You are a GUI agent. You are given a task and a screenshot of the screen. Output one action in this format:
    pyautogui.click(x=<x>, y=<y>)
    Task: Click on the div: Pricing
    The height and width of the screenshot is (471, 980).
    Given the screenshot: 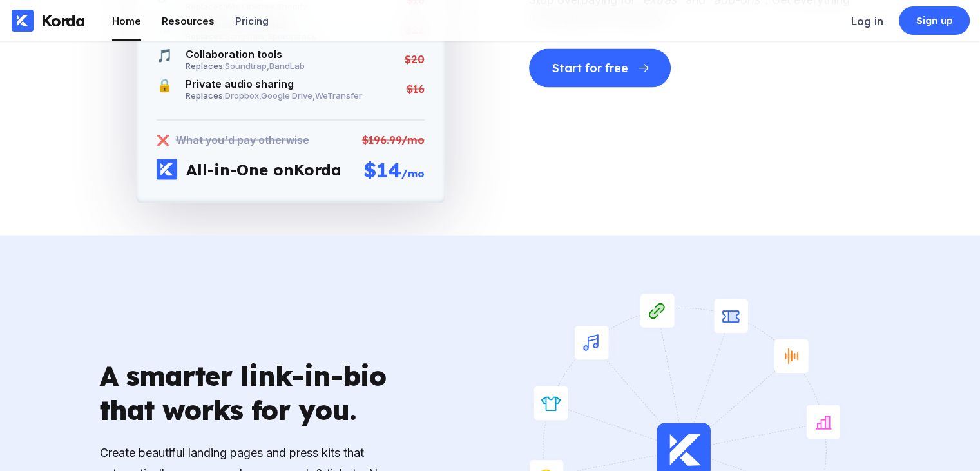 What is the action you would take?
    pyautogui.click(x=252, y=21)
    